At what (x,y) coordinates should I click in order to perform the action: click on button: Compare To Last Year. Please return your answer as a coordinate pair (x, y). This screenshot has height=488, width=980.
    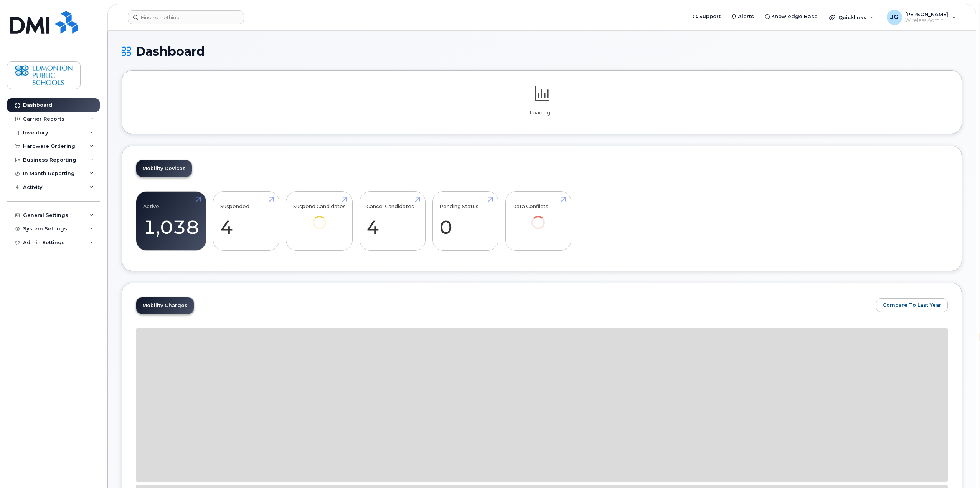
    Looking at the image, I should click on (912, 306).